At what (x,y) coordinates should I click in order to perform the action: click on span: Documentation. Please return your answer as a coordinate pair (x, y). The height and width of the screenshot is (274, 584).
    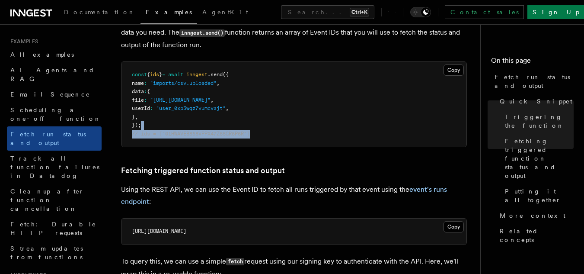
    Looking at the image, I should click on (99, 12).